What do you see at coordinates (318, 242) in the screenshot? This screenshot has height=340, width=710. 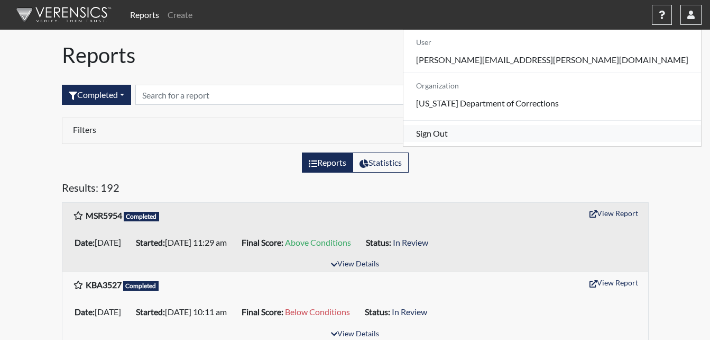 I see `span: Above Conditions` at bounding box center [318, 242].